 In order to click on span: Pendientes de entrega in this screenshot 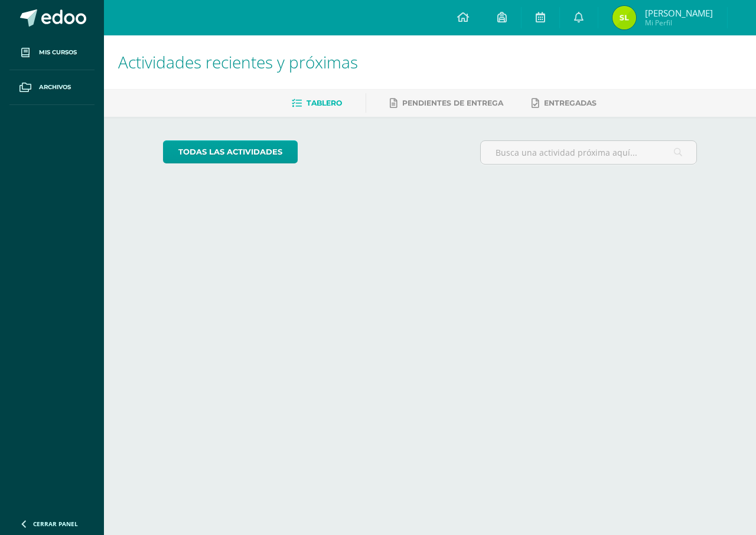, I will do `click(452, 103)`.